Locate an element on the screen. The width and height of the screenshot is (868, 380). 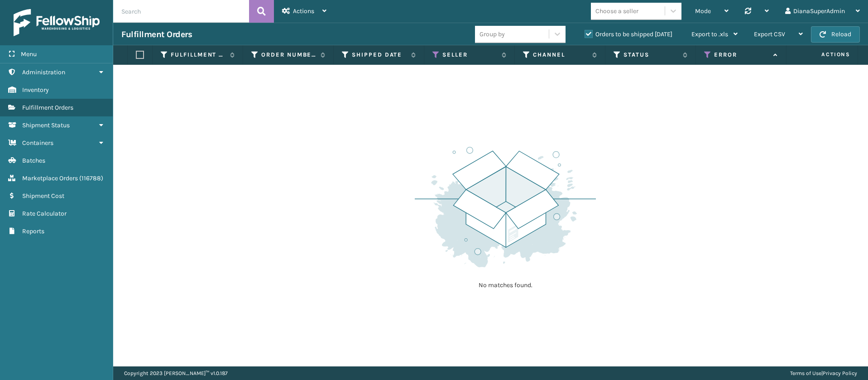
button: Reload is located at coordinates (835, 34).